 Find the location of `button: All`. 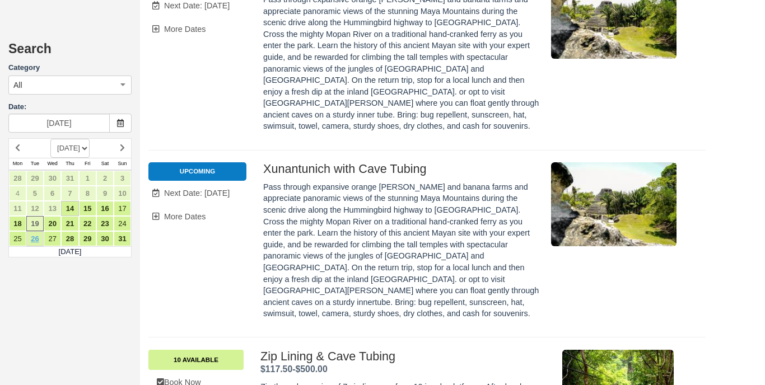

button: All is located at coordinates (70, 85).